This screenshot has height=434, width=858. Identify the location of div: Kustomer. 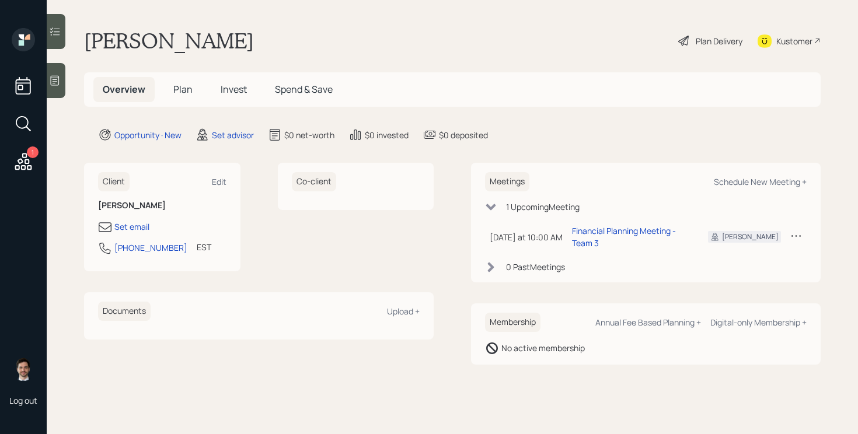
(795, 41).